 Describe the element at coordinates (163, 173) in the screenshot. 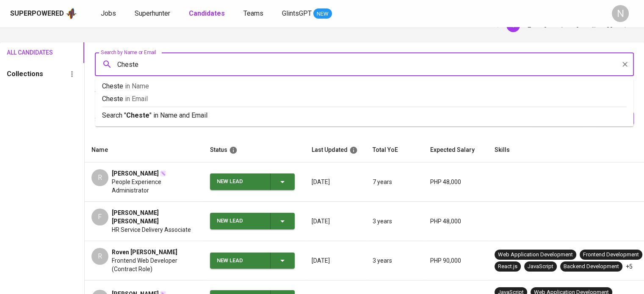

I see `img: magic_wand.svg` at that location.